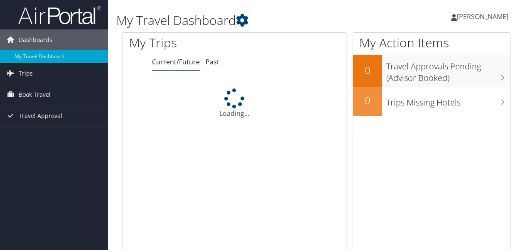 This screenshot has width=525, height=250. Describe the element at coordinates (234, 104) in the screenshot. I see `div: Loading...` at that location.